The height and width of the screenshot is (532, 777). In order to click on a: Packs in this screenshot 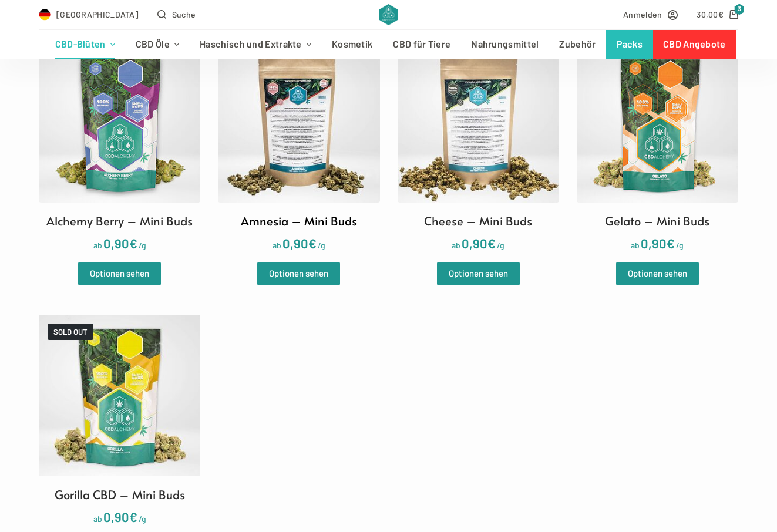, I will do `click(629, 44)`.